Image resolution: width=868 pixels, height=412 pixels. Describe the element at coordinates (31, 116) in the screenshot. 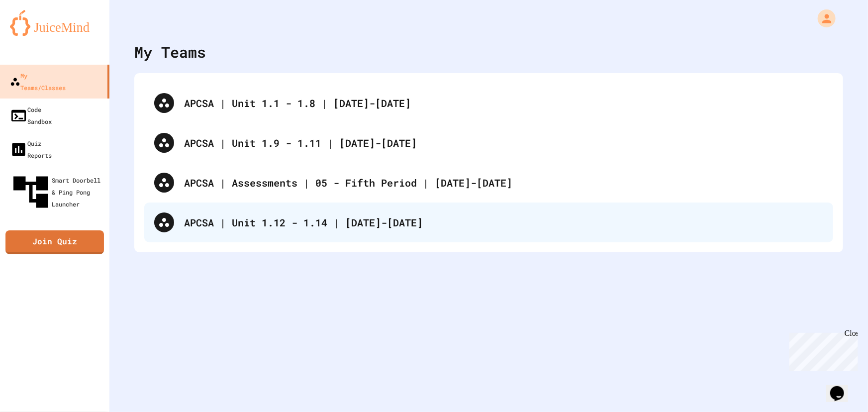

I see `div: Code Sandbox` at that location.